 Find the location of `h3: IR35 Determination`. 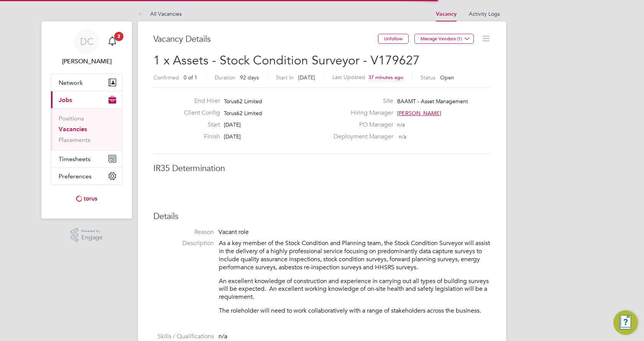

h3: IR35 Determination is located at coordinates (322, 168).